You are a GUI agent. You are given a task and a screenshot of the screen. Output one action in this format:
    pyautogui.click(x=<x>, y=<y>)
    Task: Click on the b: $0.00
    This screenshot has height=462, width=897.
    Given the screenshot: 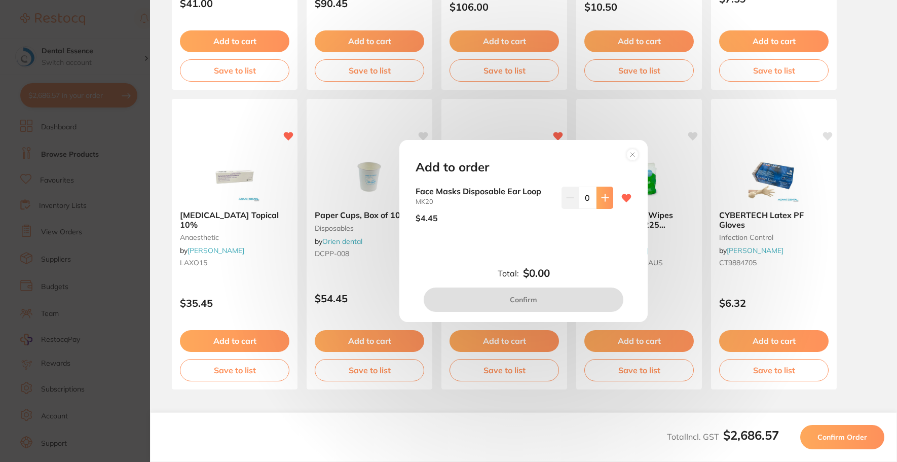 What is the action you would take?
    pyautogui.click(x=536, y=273)
    